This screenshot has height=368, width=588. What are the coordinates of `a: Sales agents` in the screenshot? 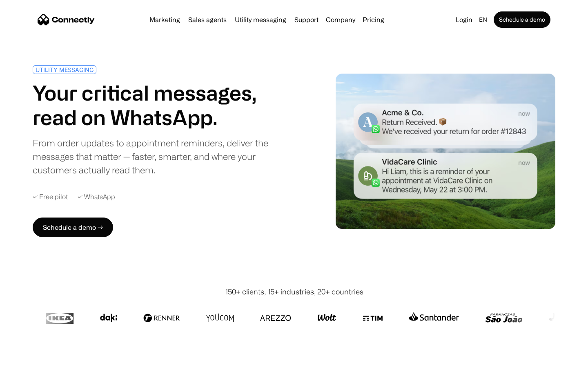 It's located at (207, 19).